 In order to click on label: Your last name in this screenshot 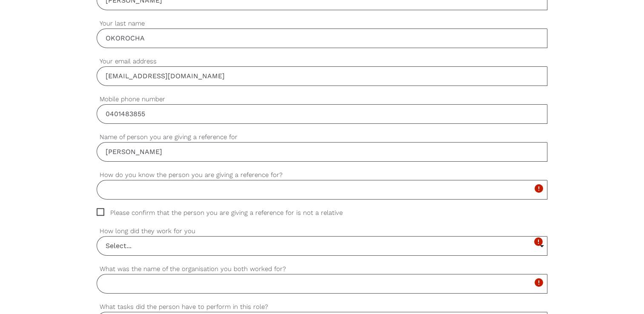, I will do `click(322, 23)`.